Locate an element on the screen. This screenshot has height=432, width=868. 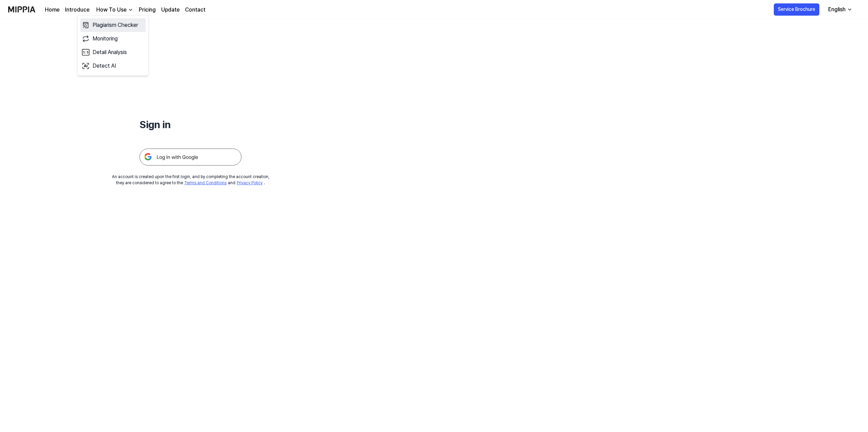
a: Monitoring is located at coordinates (113, 39).